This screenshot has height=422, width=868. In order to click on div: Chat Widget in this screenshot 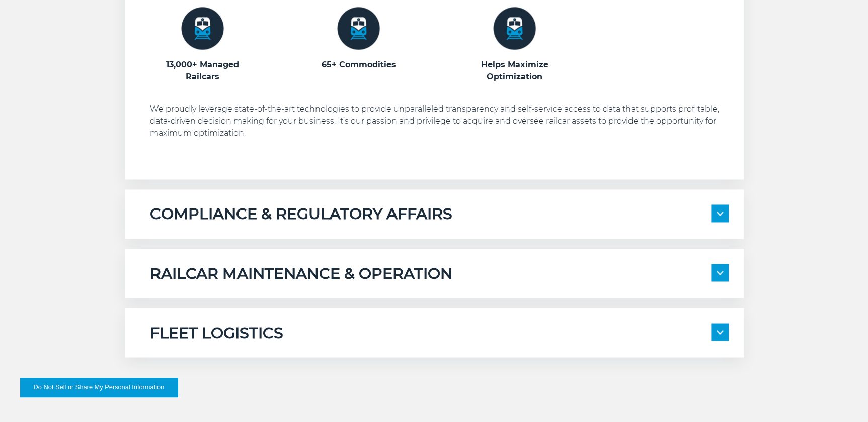, I will do `click(842, 398)`.